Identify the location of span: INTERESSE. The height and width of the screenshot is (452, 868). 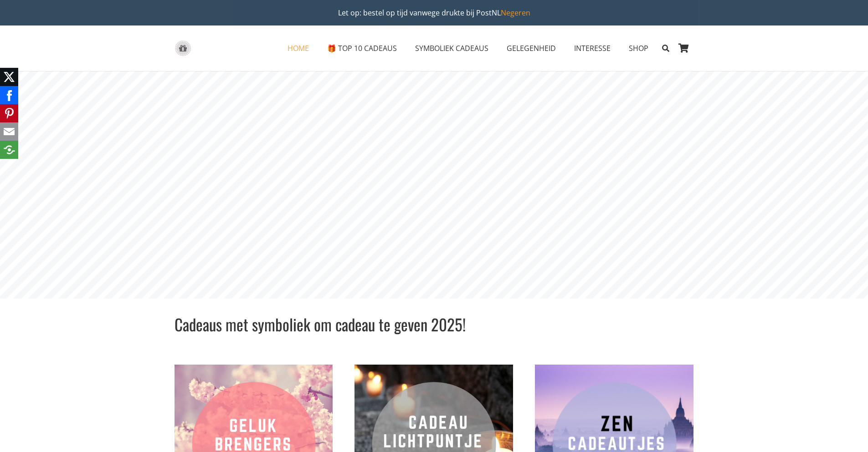
(592, 48).